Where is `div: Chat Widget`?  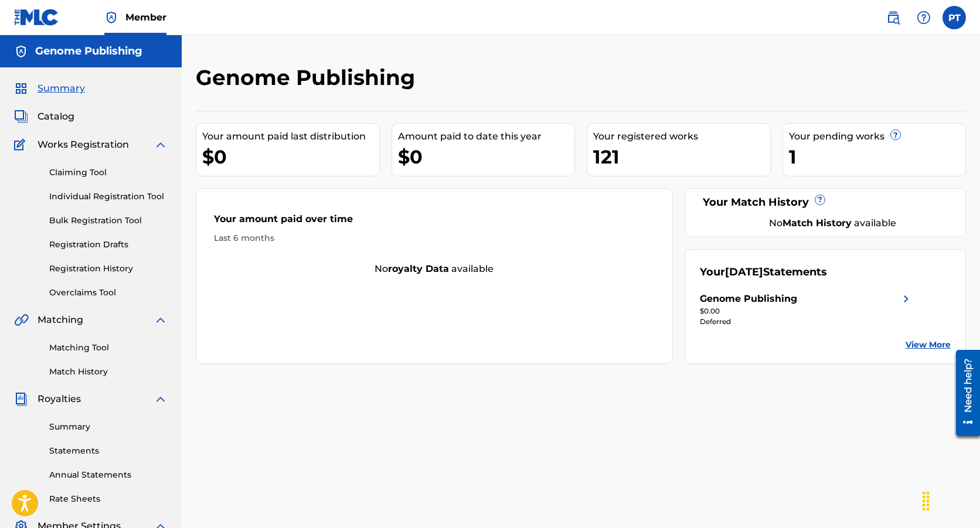
div: Chat Widget is located at coordinates (951, 500).